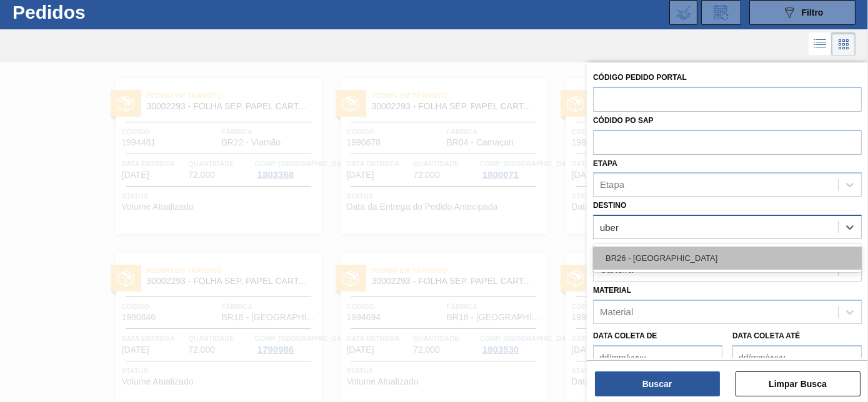 Image resolution: width=868 pixels, height=402 pixels. What do you see at coordinates (612, 248) in the screenshot?
I see `label: Carteira` at bounding box center [612, 248].